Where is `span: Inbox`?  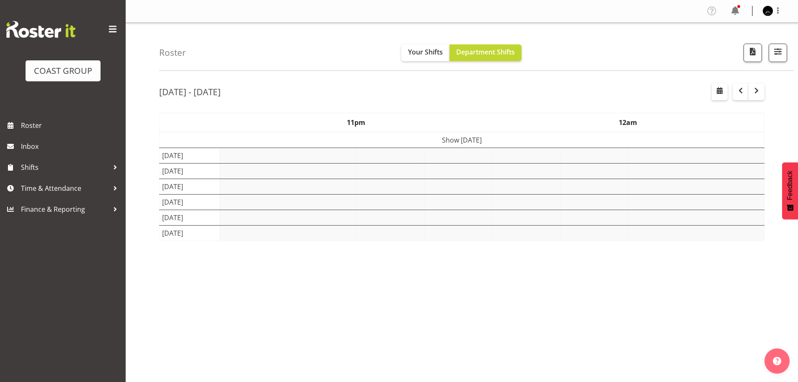 span: Inbox is located at coordinates (71, 146).